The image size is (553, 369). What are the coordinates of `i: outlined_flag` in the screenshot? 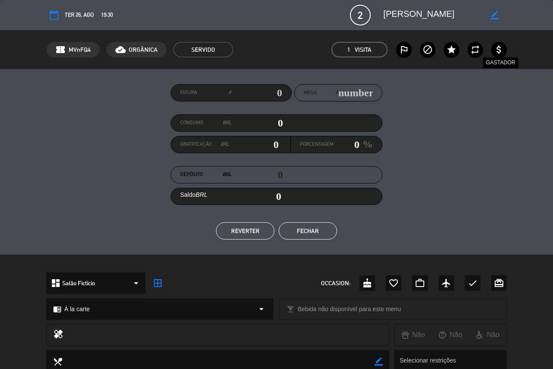 It's located at (404, 50).